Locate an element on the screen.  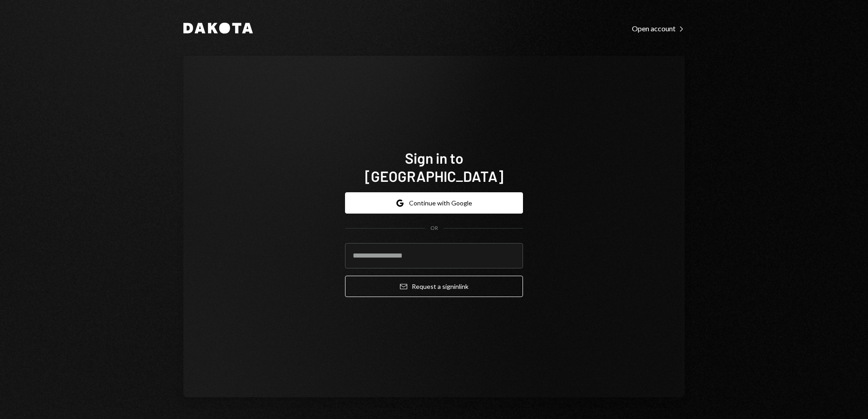
a: Open account is located at coordinates (658, 28).